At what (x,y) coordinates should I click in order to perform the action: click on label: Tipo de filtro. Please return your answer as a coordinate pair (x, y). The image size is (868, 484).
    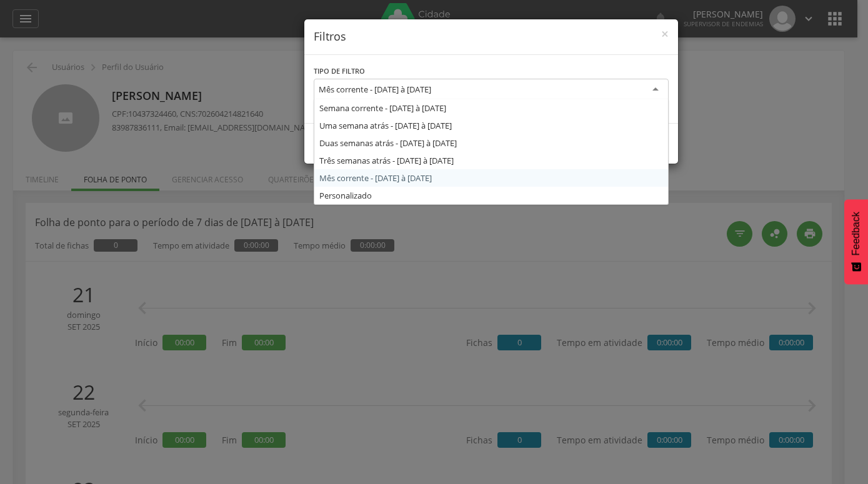
    Looking at the image, I should click on (339, 71).